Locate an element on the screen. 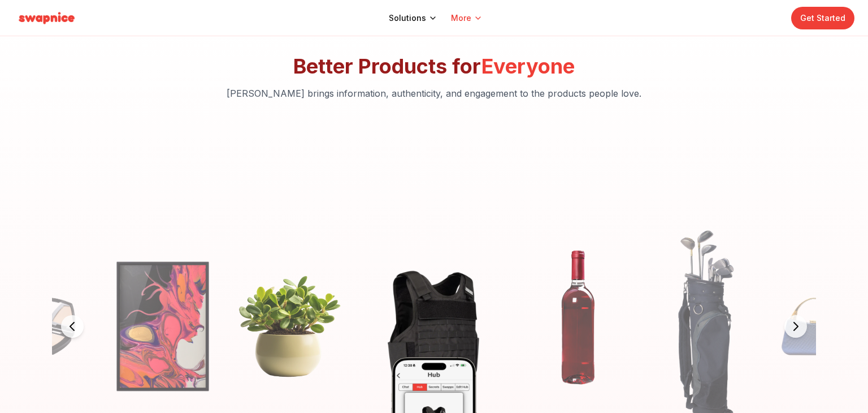  span: Everyone is located at coordinates (527, 66).